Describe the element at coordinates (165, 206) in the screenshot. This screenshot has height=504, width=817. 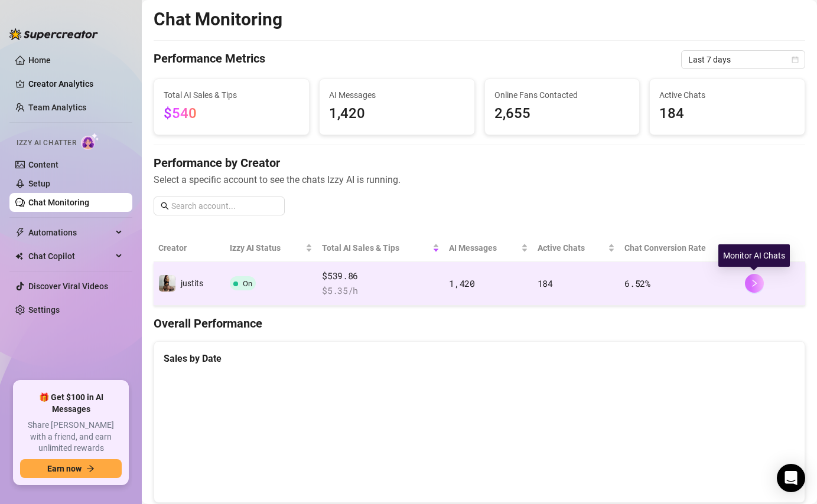
I see `span: search` at that location.